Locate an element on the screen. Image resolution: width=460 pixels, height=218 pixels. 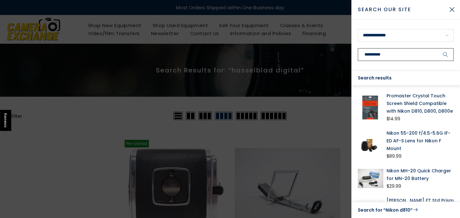
div: $89.99 is located at coordinates (394, 156).